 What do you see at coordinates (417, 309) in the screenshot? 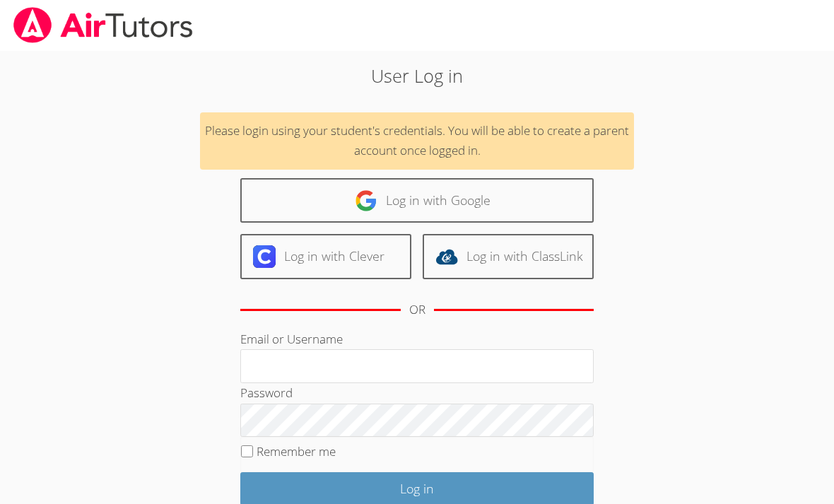
I see `div: OR` at bounding box center [417, 309].